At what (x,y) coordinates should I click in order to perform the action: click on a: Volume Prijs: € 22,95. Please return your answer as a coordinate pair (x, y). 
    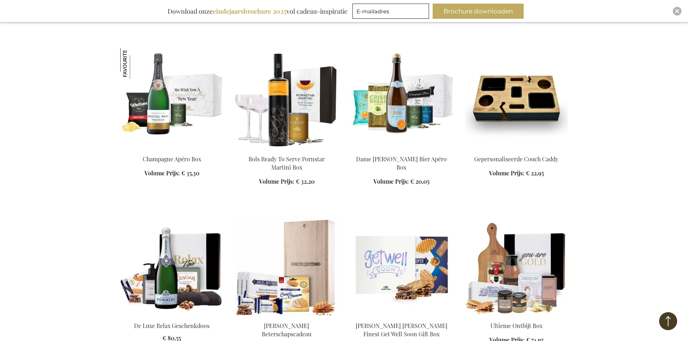
    Looking at the image, I should click on (516, 173).